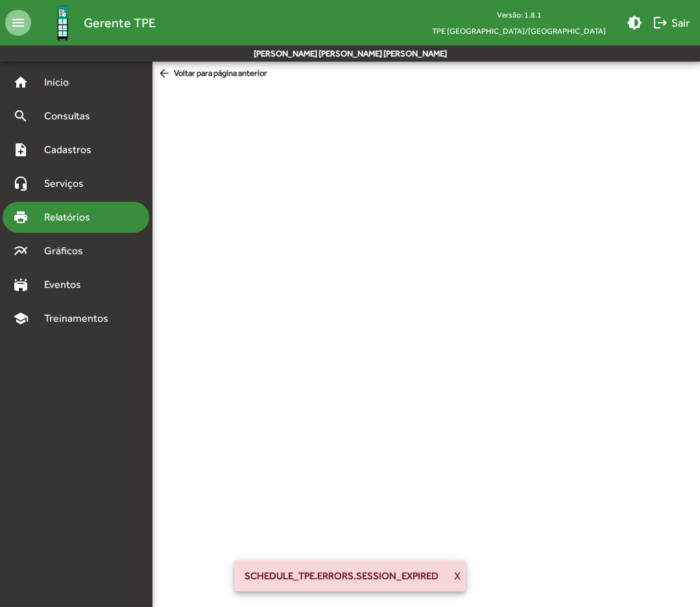 The width and height of the screenshot is (700, 607). Describe the element at coordinates (519, 14) in the screenshot. I see `div: Versão: 1.8.1` at that location.